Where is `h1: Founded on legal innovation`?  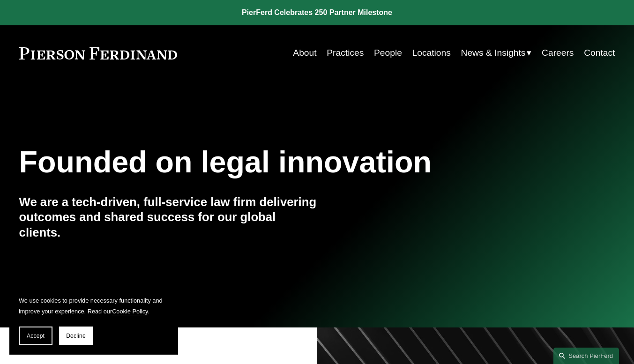 h1: Founded on legal innovation is located at coordinates (268, 162).